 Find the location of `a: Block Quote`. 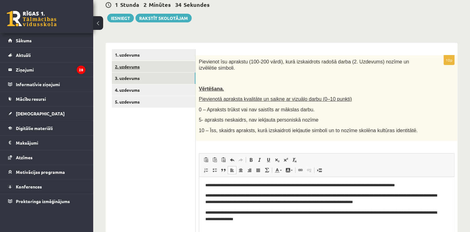

a: Block Quote is located at coordinates (224, 170).